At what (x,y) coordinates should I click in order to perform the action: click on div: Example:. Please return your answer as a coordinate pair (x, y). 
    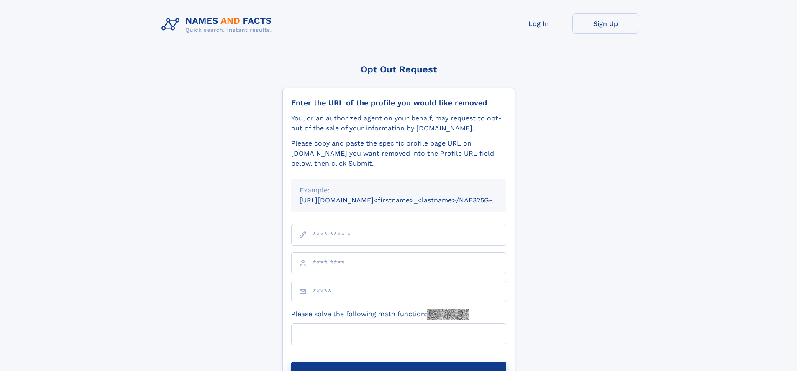
    Looking at the image, I should click on (399, 190).